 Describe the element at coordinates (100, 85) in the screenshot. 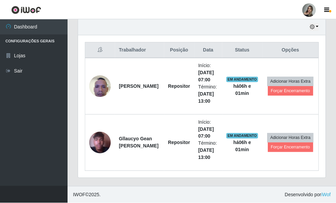

I see `img: 1749852660115.jpeg` at that location.